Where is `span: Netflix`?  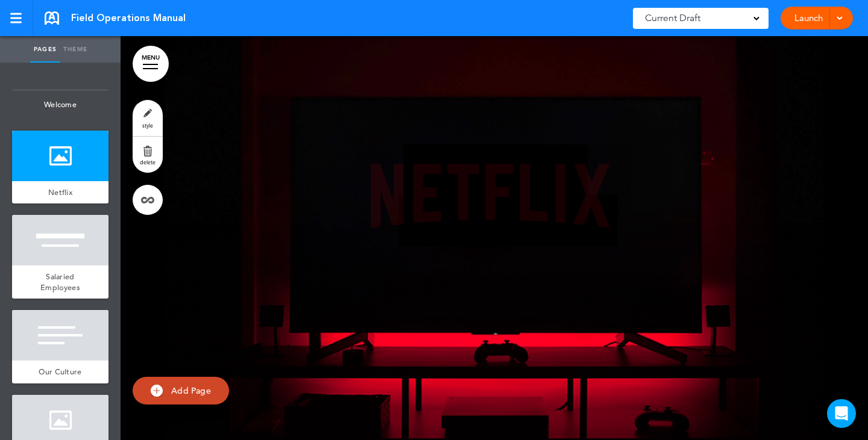
span: Netflix is located at coordinates (60, 192).